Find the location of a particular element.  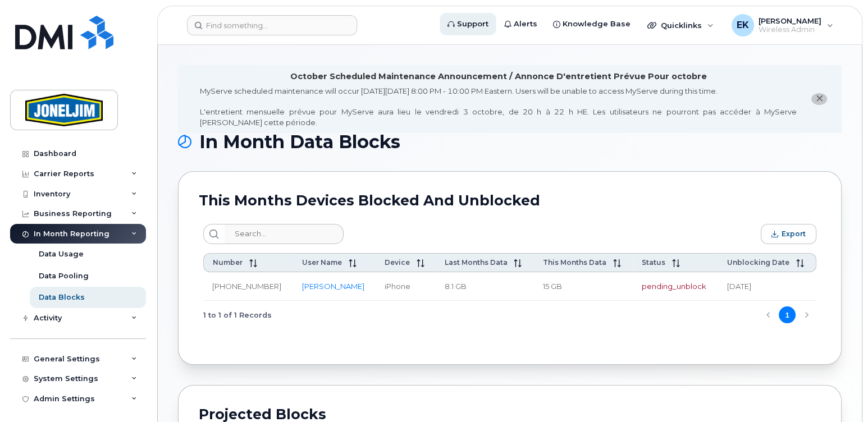

input: Search... is located at coordinates (284, 234).